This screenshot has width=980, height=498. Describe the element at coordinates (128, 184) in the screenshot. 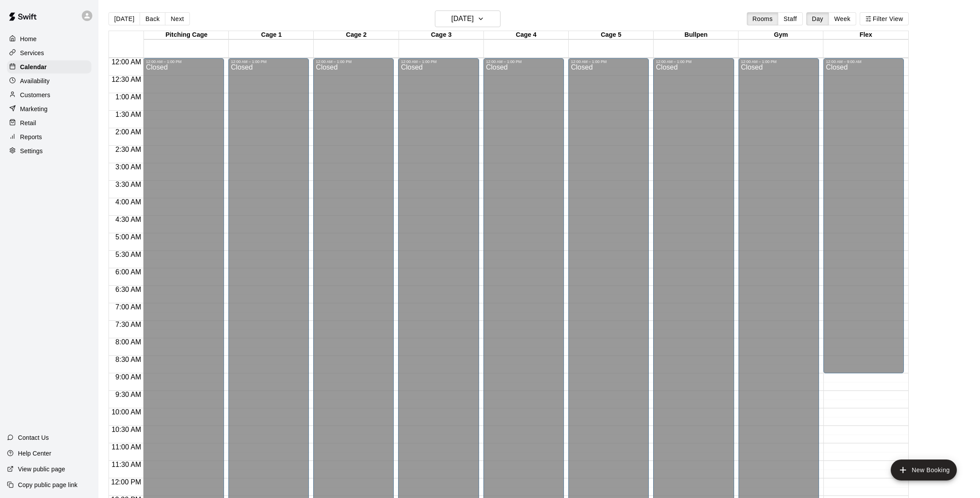

I see `span: 3:30 AM` at that location.